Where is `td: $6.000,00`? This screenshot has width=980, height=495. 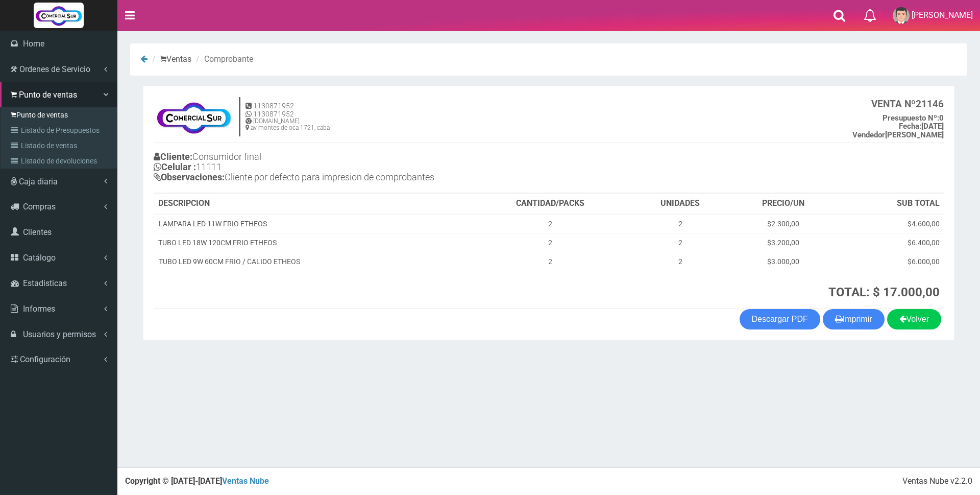
td: $6.000,00 is located at coordinates (890, 261).